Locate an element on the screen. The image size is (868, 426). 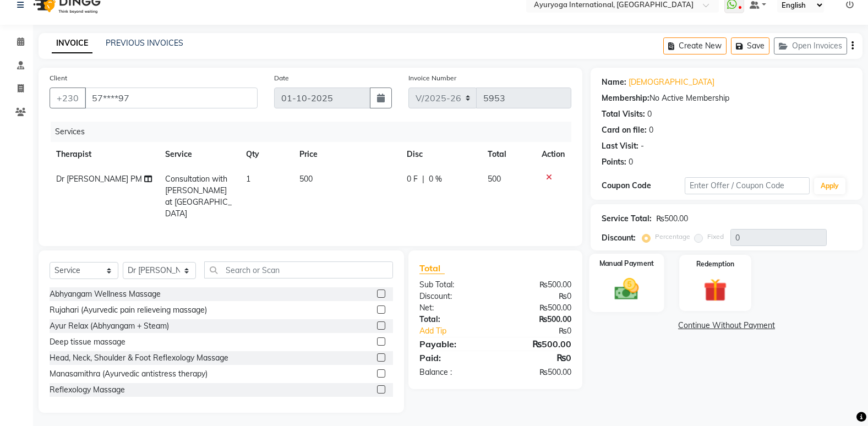
div: Ayur Relax (Abhyangam + Steam) is located at coordinates (109, 326).